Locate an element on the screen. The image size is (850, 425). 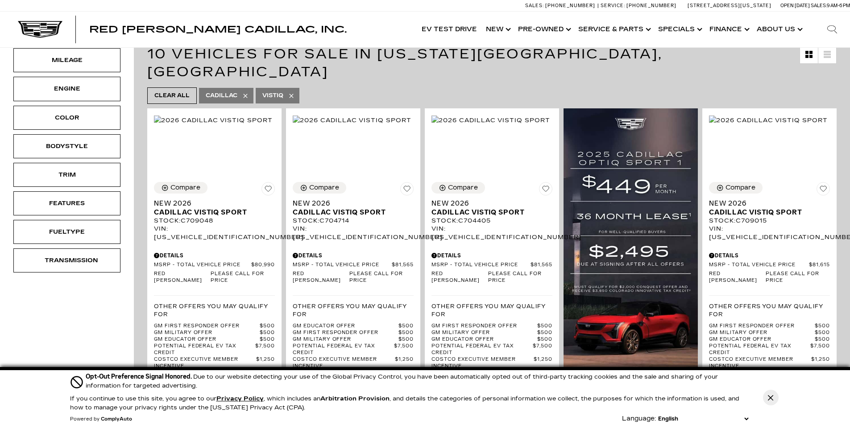
p: Other Offers You May Qualify For is located at coordinates (769, 311).